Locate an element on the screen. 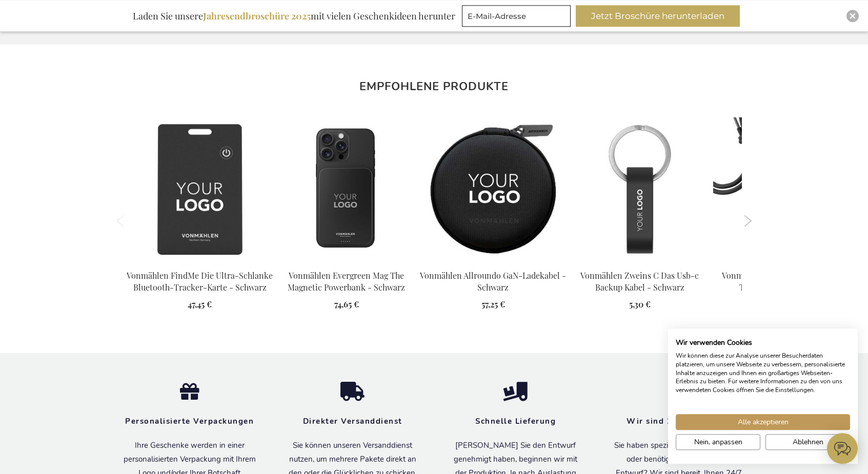 The height and width of the screenshot is (474, 868). img: Vonmählen Allroundo GaN-Ladekabel - Schwarz is located at coordinates (493, 189).